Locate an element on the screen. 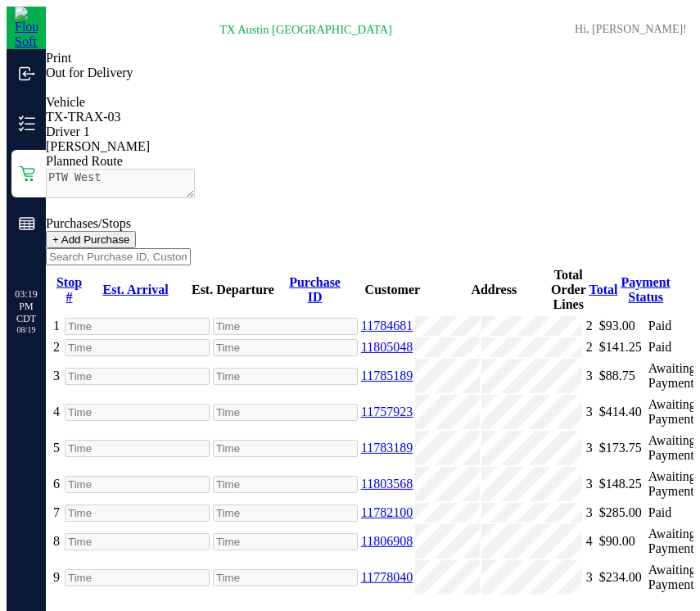 The width and height of the screenshot is (700, 611). span: $93.00 is located at coordinates (617, 326).